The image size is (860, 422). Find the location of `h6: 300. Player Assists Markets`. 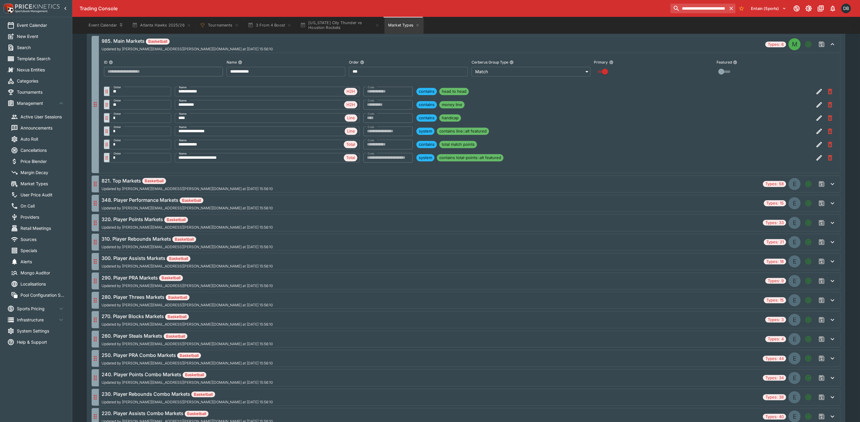

h6: 300. Player Assists Markets is located at coordinates (187, 258).